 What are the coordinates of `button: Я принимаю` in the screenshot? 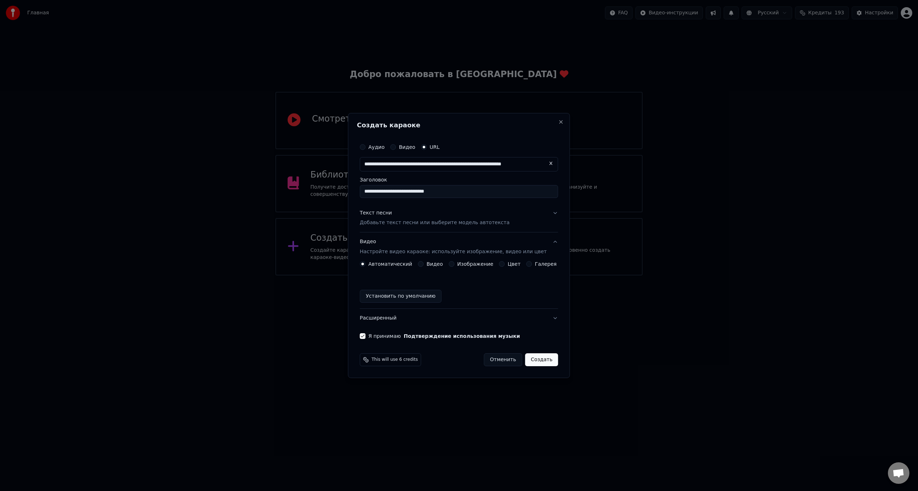 It's located at (462, 336).